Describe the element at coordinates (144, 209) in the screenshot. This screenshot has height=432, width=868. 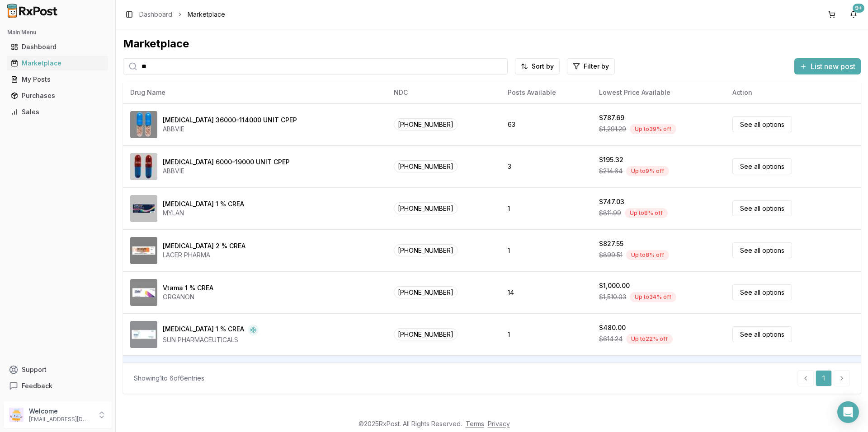
I see `img: Denavir 1 % CREA` at that location.